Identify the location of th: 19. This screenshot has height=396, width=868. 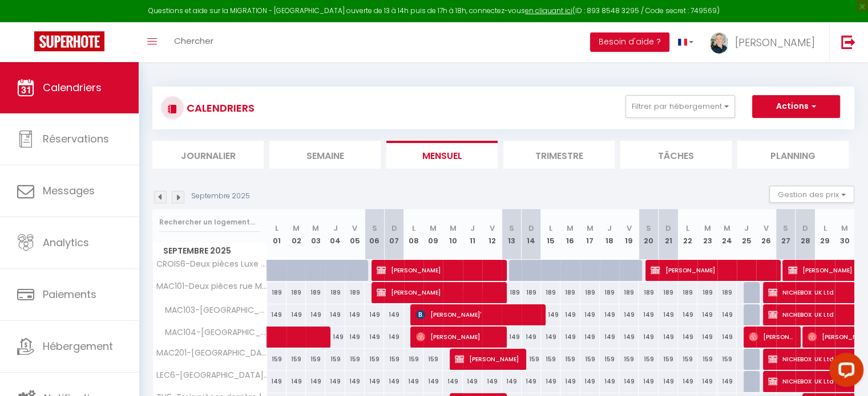
(629, 234).